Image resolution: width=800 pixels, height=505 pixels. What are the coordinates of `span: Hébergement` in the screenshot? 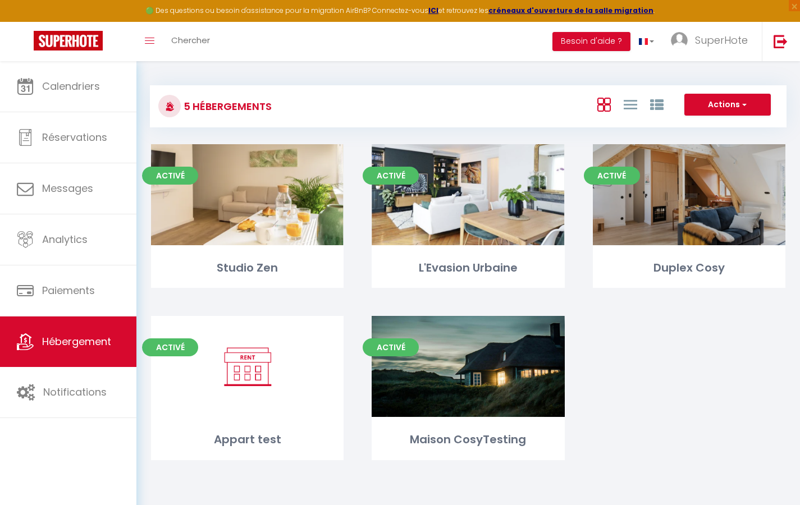 It's located at (76, 341).